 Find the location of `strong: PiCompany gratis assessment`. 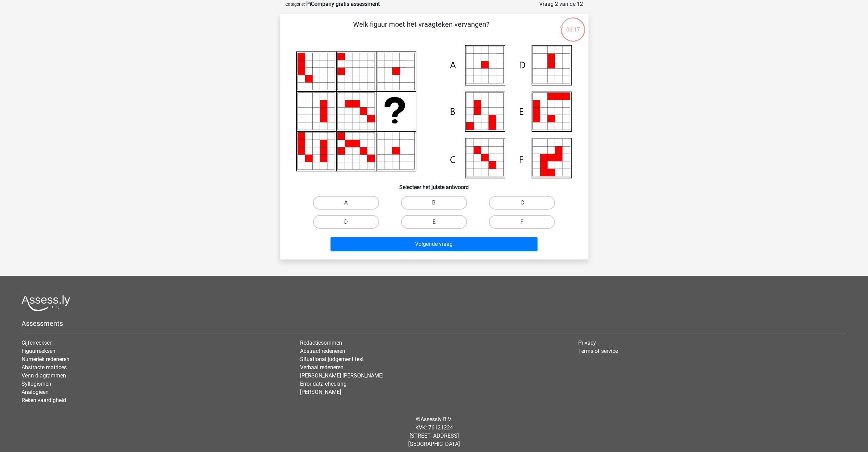

strong: PiCompany gratis assessment is located at coordinates (343, 4).